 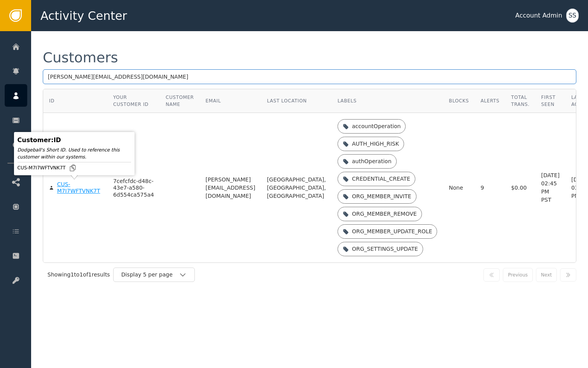 What do you see at coordinates (539, 16) in the screenshot?
I see `div: Account Admin` at bounding box center [539, 16].